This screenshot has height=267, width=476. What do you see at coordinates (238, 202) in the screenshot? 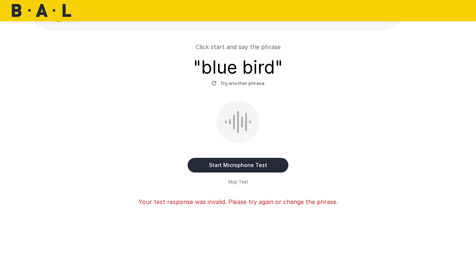
I see `p: Your test response was invalid. Please try again or change the phrase.` at bounding box center [238, 202].